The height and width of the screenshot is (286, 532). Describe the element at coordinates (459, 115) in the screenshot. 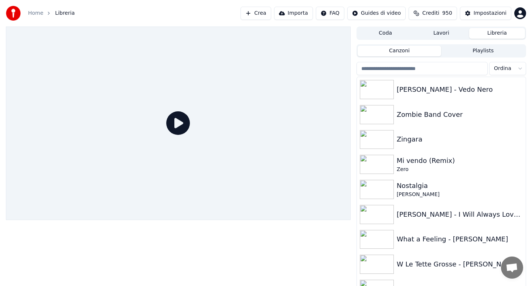

I see `div: Zombie Band Cover` at that location.